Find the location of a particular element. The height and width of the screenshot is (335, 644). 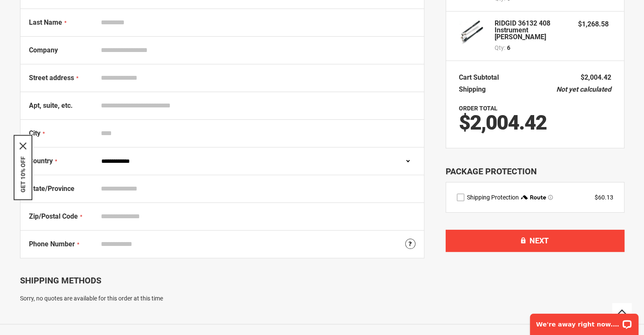

img: RIDGID 36132 408 Instrument Bender is located at coordinates (471, 33).